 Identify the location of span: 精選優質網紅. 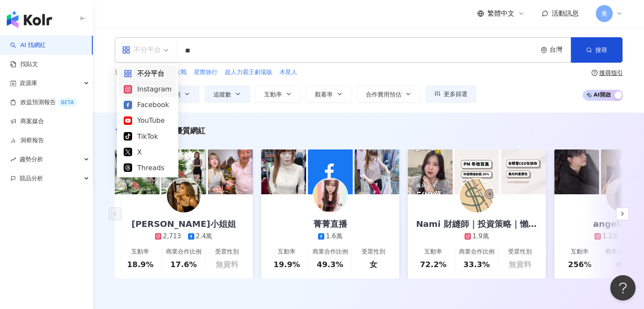
(183, 130).